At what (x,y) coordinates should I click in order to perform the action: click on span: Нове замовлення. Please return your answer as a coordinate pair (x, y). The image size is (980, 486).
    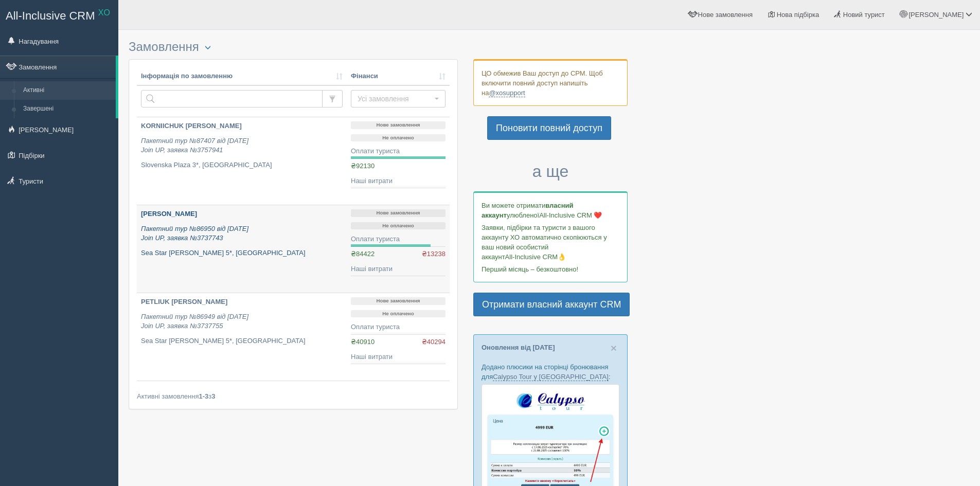
    Looking at the image, I should click on (726, 15).